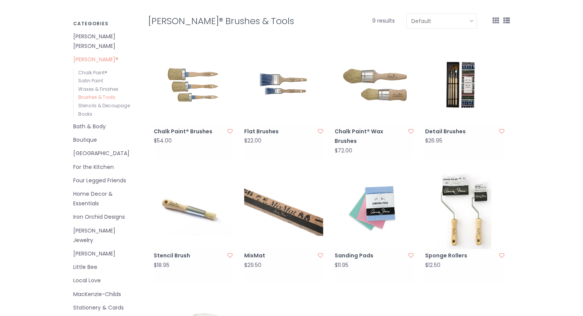 Image resolution: width=583 pixels, height=316 pixels. What do you see at coordinates (465, 86) in the screenshot?
I see `img: Annie Sloan® Detail Brushes` at bounding box center [465, 86].